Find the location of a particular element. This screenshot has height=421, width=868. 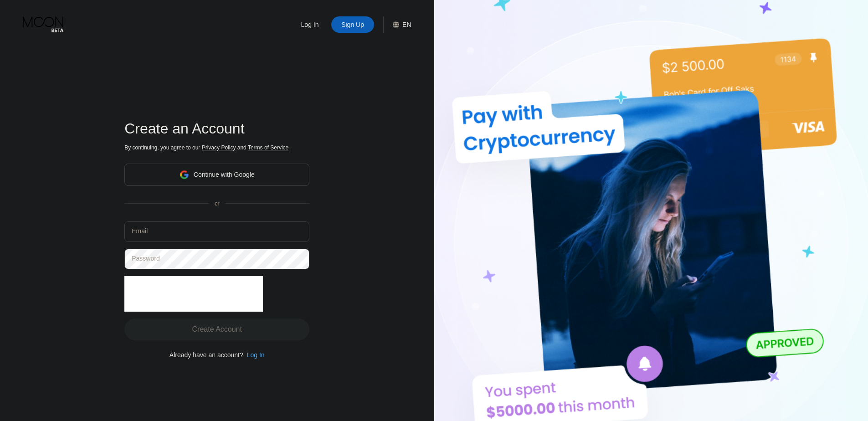

div: or is located at coordinates (217, 204).